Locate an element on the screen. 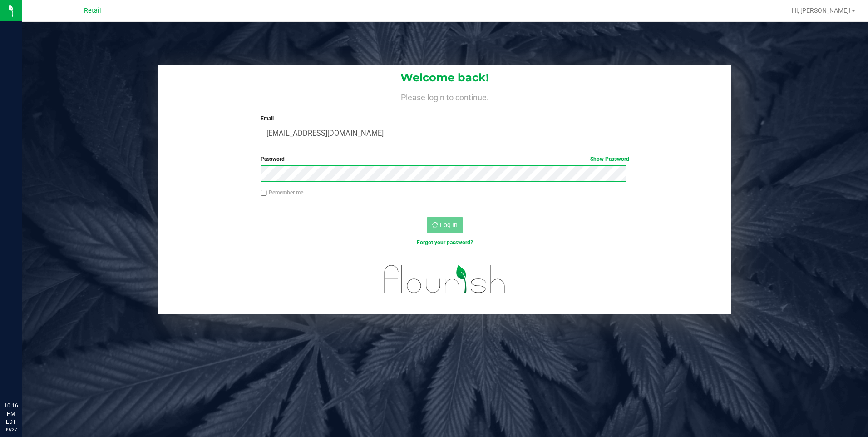  label: Email is located at coordinates (445, 118).